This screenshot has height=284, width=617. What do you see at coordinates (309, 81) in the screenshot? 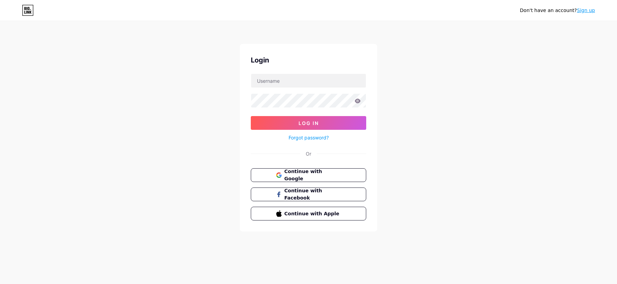
I see `input: Username` at bounding box center [309, 81].